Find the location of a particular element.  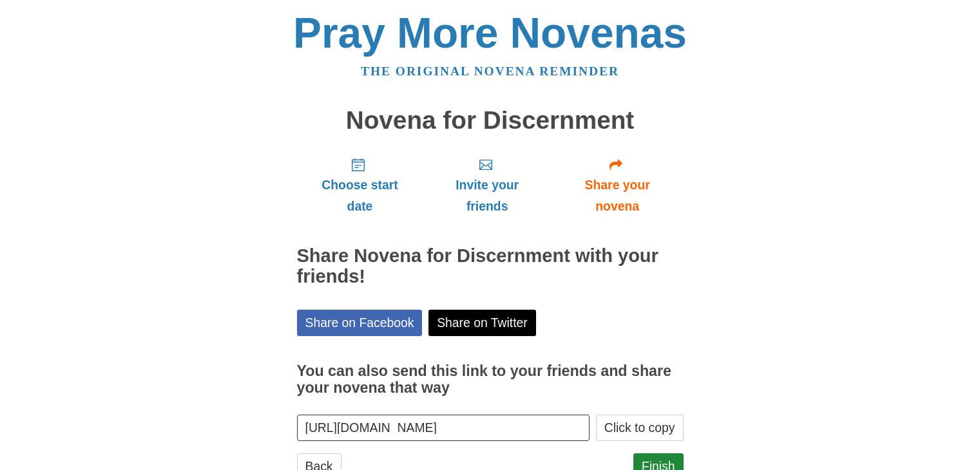

a: Pray More Novenas is located at coordinates (490, 33).